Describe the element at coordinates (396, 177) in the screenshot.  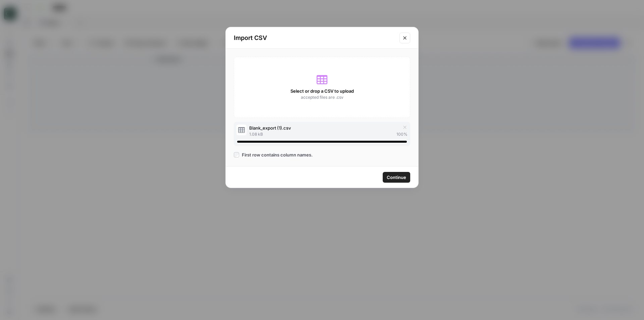
I see `span: Continue` at that location.